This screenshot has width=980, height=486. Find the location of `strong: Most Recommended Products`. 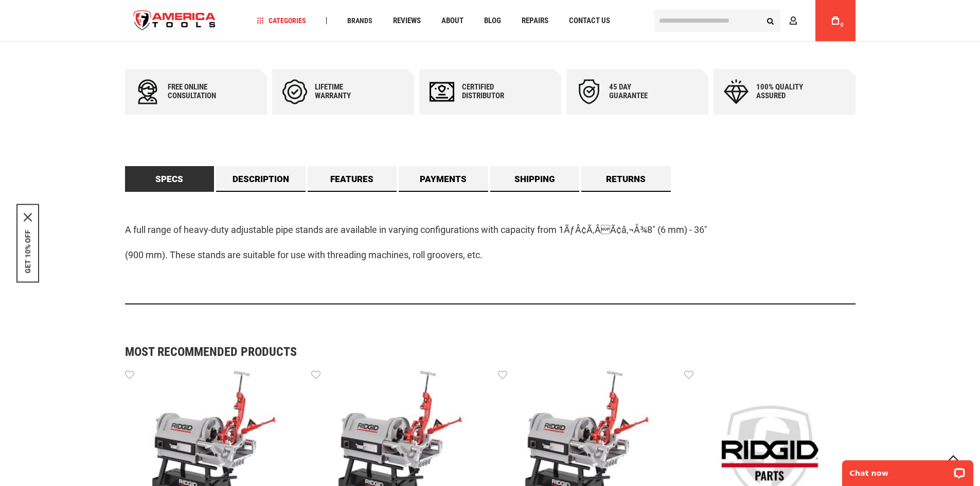

strong: Most Recommended Products is located at coordinates (472, 351).